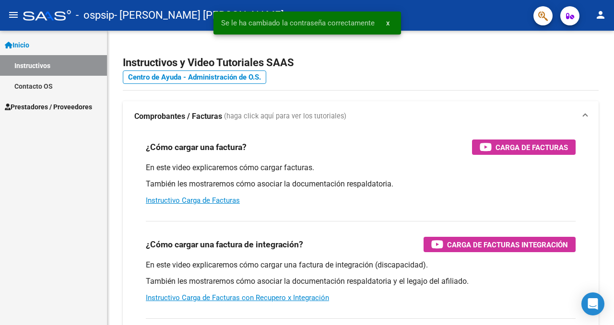  Describe the element at coordinates (361, 265) in the screenshot. I see `p: En este video explicaremos cómo cargar una factura de integración (discapacidad).` at that location.